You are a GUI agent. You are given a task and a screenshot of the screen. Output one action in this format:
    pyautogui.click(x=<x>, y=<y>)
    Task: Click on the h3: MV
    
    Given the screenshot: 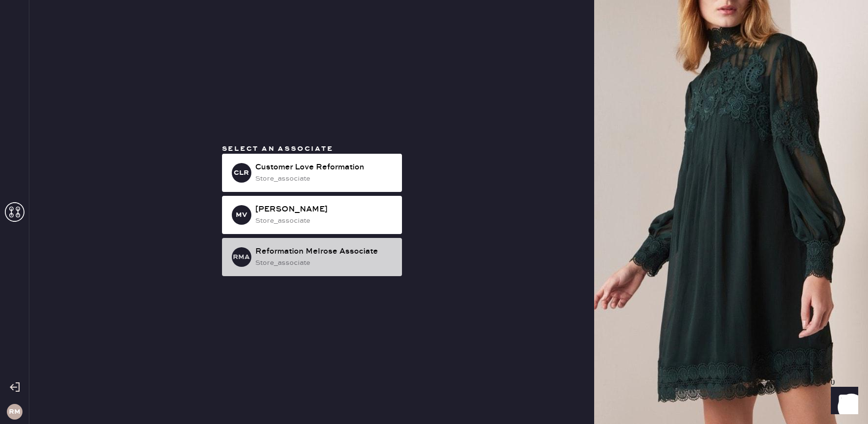 What is the action you would take?
    pyautogui.click(x=241, y=214)
    